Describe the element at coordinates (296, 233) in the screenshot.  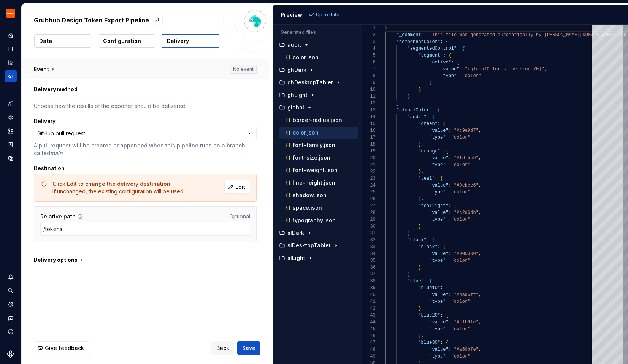
I see `p: slDark` at that location.